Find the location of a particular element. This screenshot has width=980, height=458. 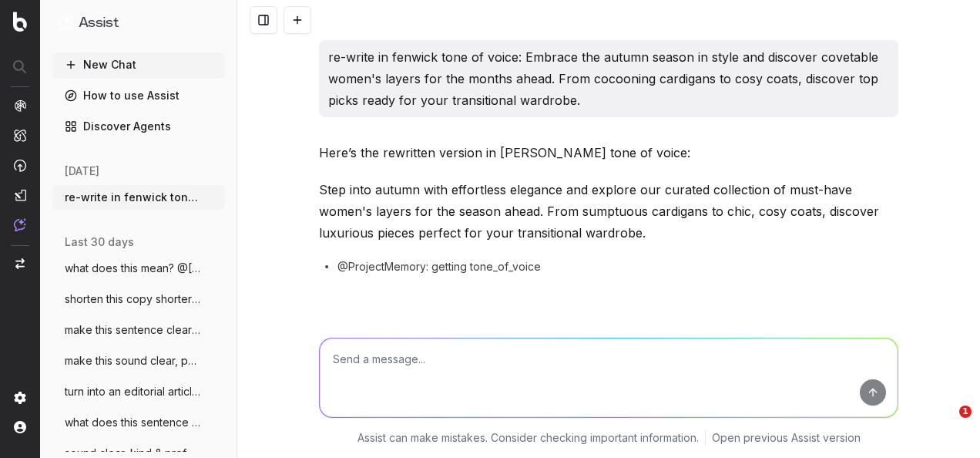

img: Intelligence is located at coordinates (20, 135).